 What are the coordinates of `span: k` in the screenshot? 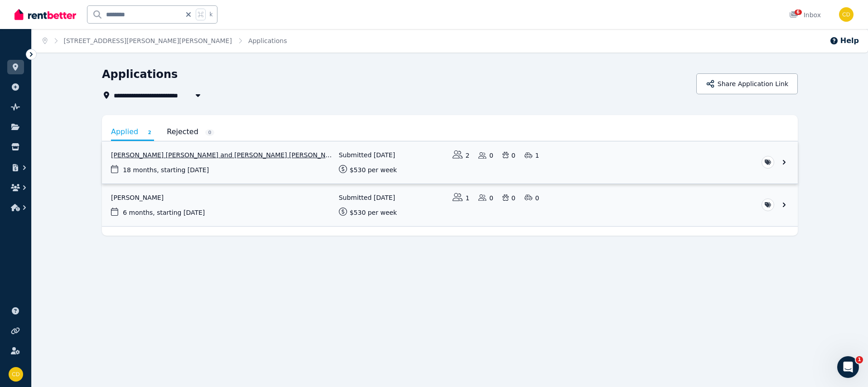 It's located at (211, 15).